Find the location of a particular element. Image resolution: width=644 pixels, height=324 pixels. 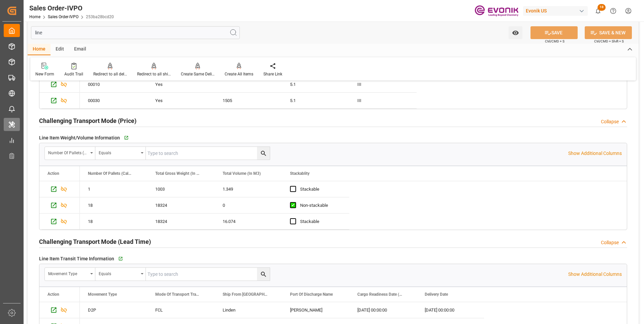

span: Delivery Date is located at coordinates (436, 294).